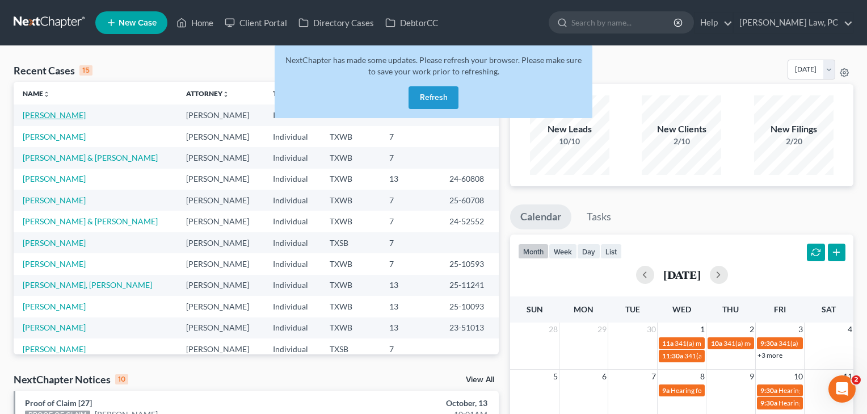 This screenshot has height=414, width=867. I want to click on div: Recent Cases, so click(53, 70).